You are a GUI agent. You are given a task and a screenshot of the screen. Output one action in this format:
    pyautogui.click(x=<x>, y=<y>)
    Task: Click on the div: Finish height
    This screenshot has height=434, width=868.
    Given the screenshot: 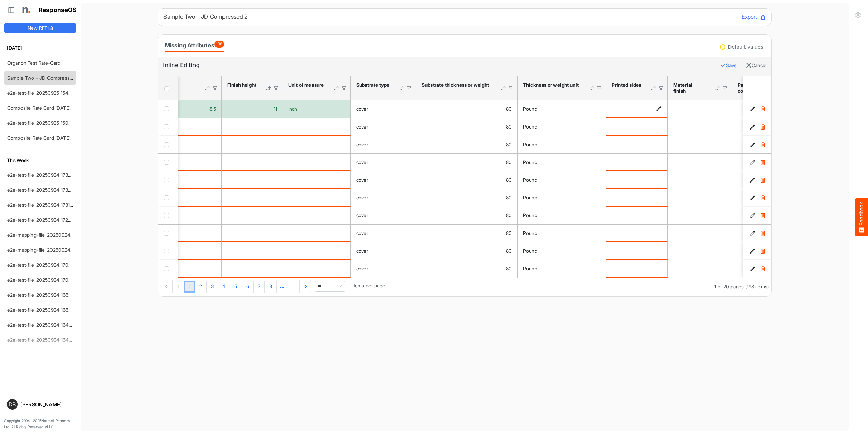 What is the action you would take?
    pyautogui.click(x=242, y=85)
    